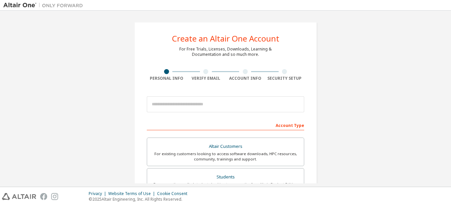 The width and height of the screenshot is (451, 206). Describe the element at coordinates (132, 193) in the screenshot. I see `div: Website Terms of Use` at that location.